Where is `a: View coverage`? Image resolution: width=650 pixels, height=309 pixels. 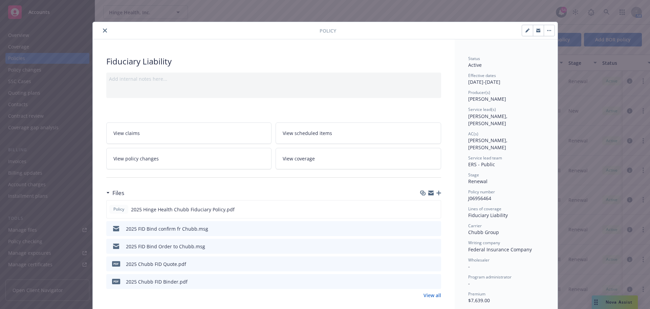
a: View coverage is located at coordinates (358, 158).